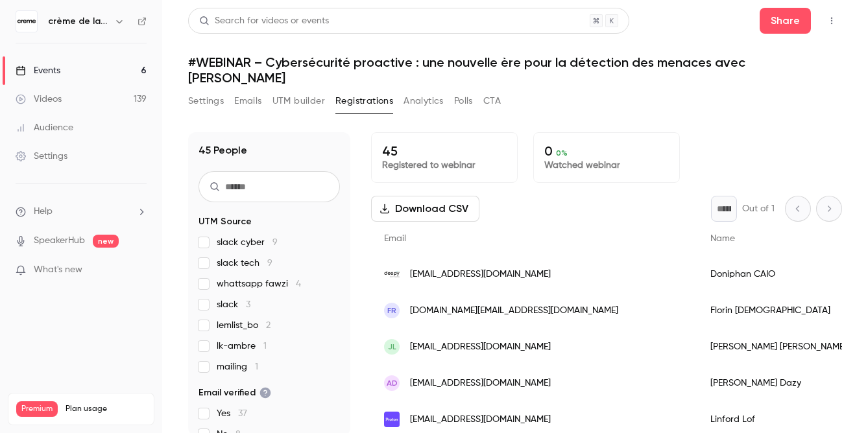 The image size is (868, 433). Describe the element at coordinates (39, 99) in the screenshot. I see `div: Videos` at that location.